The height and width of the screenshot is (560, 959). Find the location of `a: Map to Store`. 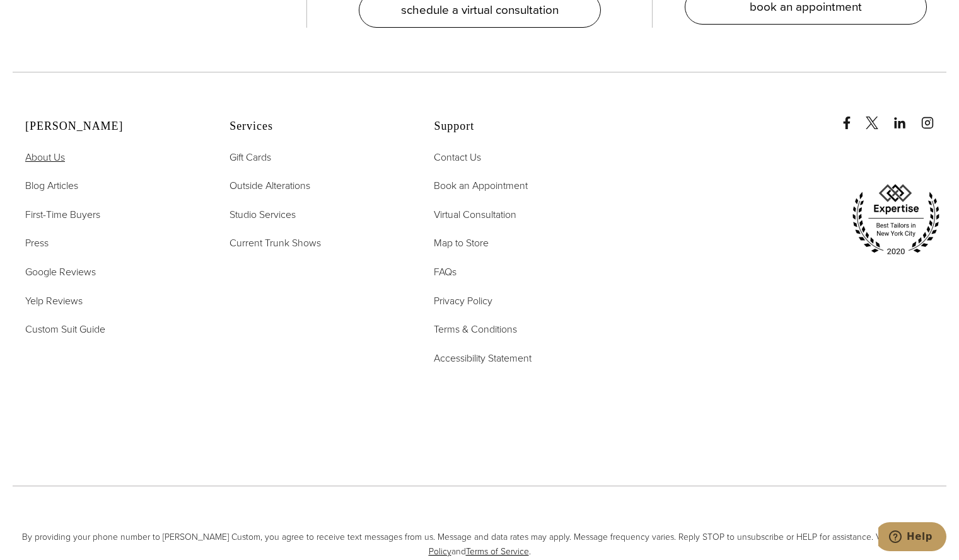

a: Map to Store is located at coordinates (461, 243).